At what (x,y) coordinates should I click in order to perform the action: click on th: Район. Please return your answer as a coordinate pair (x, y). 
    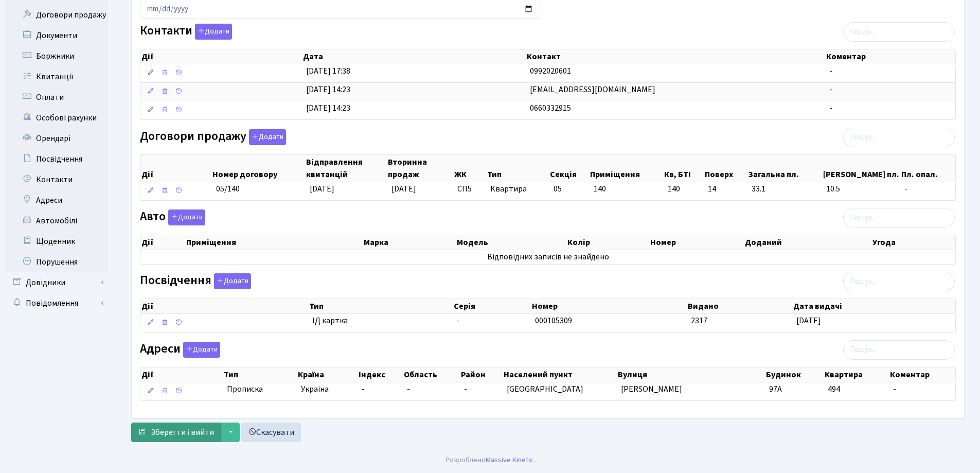
    Looking at the image, I should click on (481, 375).